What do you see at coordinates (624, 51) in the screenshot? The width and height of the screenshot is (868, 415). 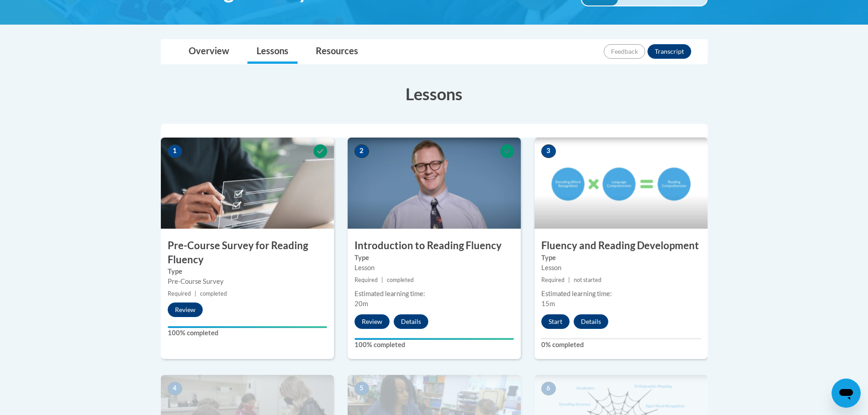 I see `button: Feedback` at bounding box center [624, 51].